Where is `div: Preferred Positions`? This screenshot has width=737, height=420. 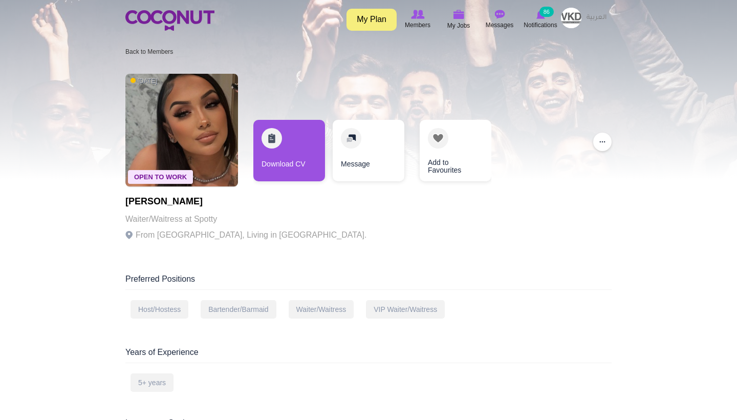 div: Preferred Positions is located at coordinates (369, 282).